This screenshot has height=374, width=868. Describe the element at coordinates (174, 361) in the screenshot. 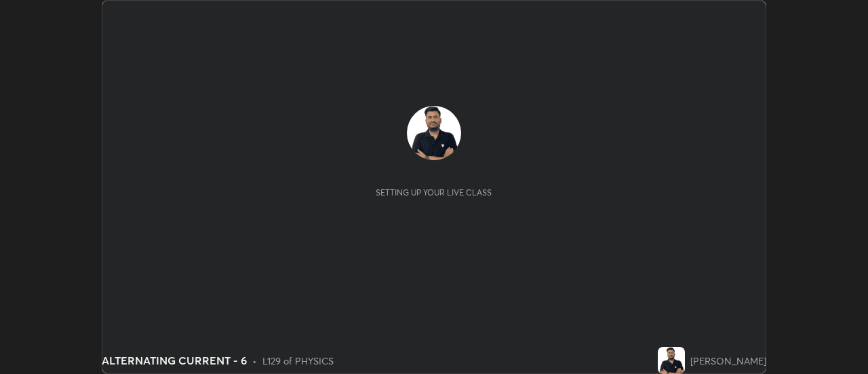

I see `div: ALTERNATING CURRENT - 6` at that location.